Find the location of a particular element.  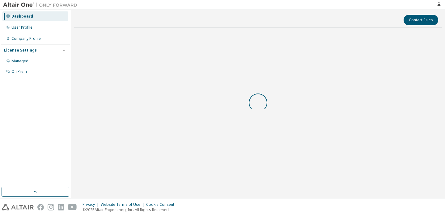

p: © 2025 Altair Engineering, Inc. All Rights Reserved. is located at coordinates (130, 210).